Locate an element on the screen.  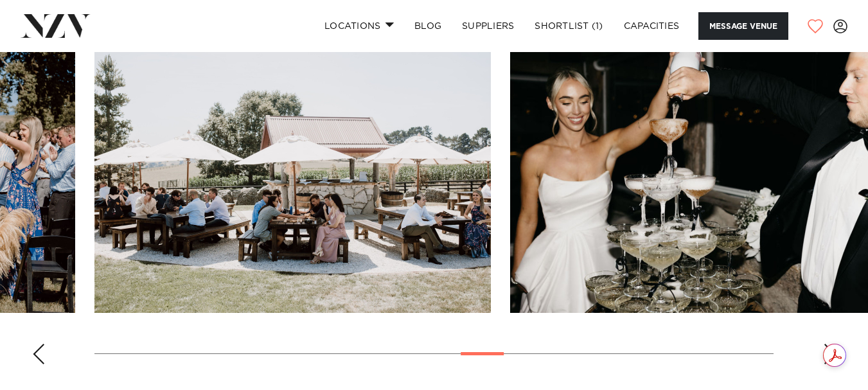
a: BLOG is located at coordinates (428, 25).